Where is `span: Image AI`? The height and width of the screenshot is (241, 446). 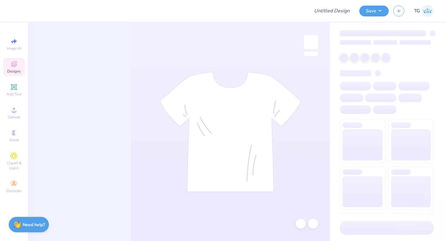 span: Image AI is located at coordinates (14, 48).